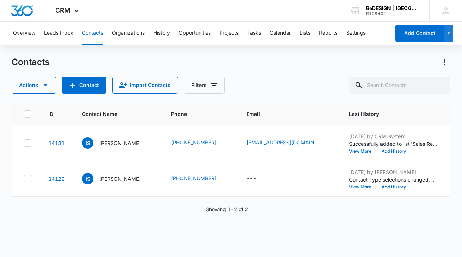 This screenshot has width=462, height=257. I want to click on button: History, so click(162, 33).